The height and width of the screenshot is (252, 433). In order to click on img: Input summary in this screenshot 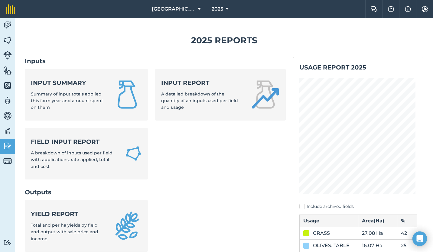, I will do `click(127, 95)`.